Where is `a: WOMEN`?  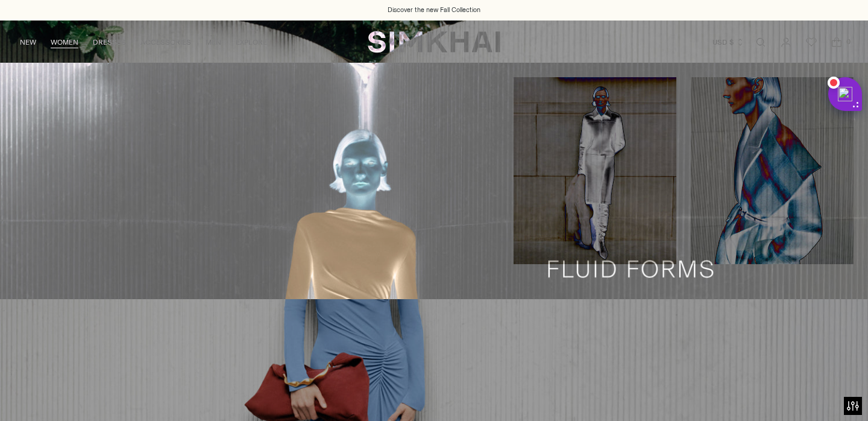
a: WOMEN is located at coordinates (64, 42).